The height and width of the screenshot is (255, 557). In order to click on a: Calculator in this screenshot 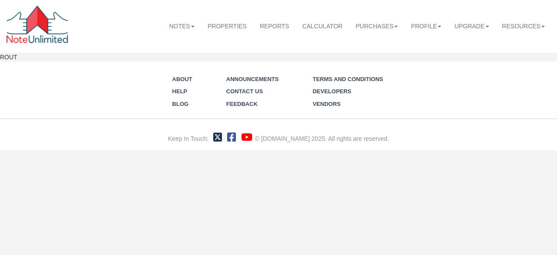, I will do `click(322, 26)`.